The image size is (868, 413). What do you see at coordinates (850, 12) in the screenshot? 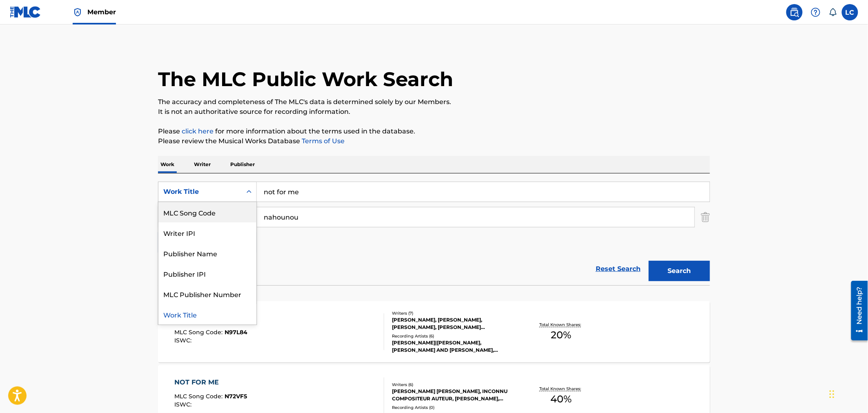
I see `div: User Menu` at bounding box center [850, 12].